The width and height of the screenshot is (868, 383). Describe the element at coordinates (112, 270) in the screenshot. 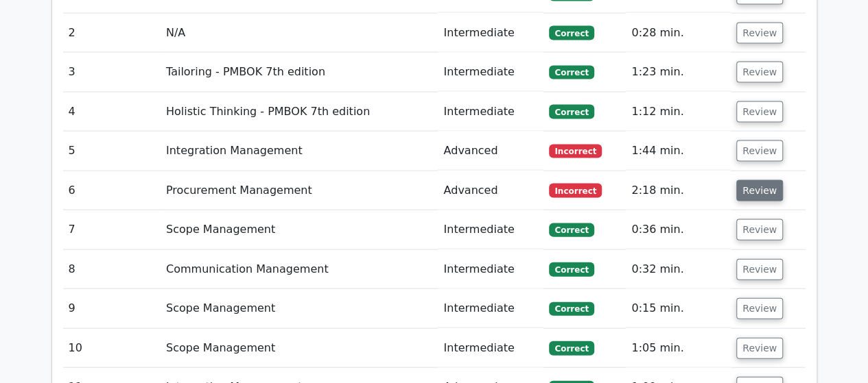

I see `td: 8` at that location.